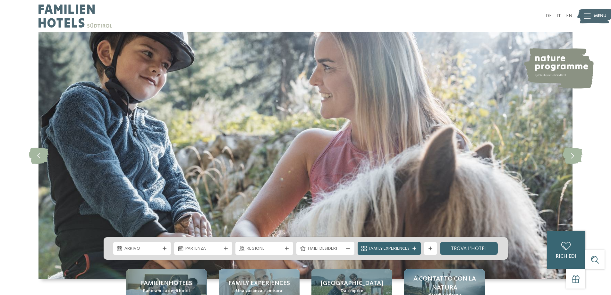 The image size is (611, 295). Describe the element at coordinates (569, 16) in the screenshot. I see `a: EN` at that location.